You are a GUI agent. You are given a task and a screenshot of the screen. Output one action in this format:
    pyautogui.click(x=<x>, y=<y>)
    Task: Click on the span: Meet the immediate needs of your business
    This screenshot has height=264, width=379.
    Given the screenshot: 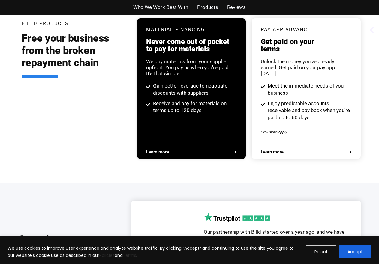 What is the action you would take?
    pyautogui.click(x=309, y=90)
    